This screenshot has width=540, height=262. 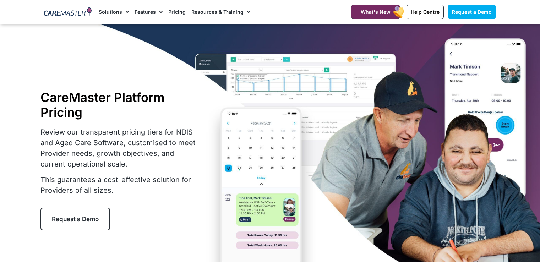 What do you see at coordinates (120, 185) in the screenshot?
I see `p: This guarantees a cost-effective solution for Providers of all sizes.` at bounding box center [120, 185].